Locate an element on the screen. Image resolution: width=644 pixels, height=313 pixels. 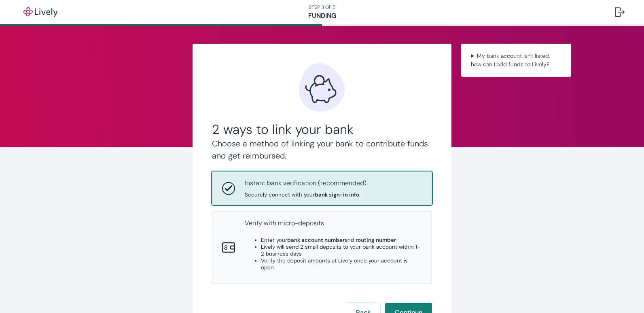
strong: routing number is located at coordinates (376, 240).